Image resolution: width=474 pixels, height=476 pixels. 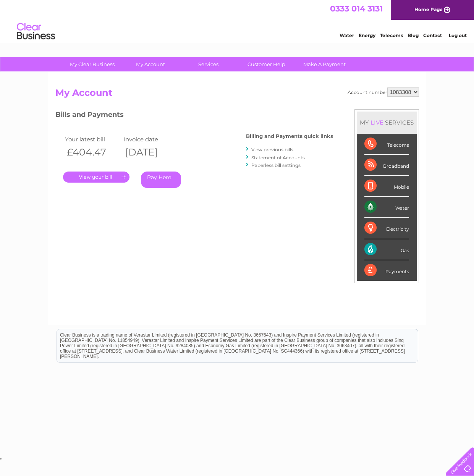 I want to click on a: Services, so click(x=208, y=64).